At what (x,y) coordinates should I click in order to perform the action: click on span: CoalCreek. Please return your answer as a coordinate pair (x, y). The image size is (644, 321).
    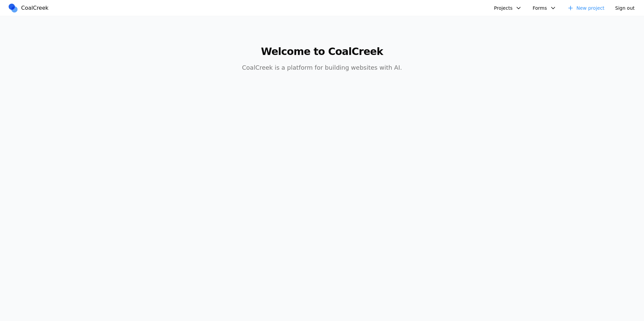
    Looking at the image, I should click on (35, 8).